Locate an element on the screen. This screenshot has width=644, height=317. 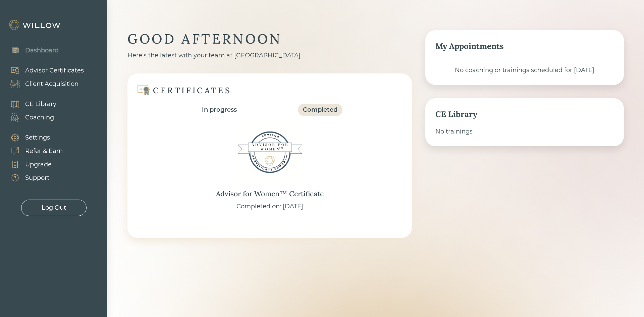
div: My Appointments is located at coordinates (524, 46).